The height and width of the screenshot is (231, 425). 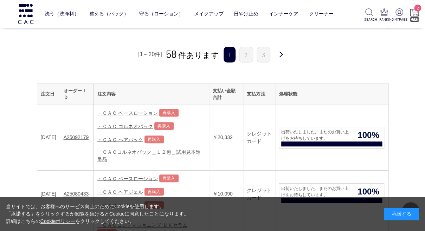 I want to click on div: 当サイトでは、お客様へのサービス向上のためにCookieを使用します。 「承諾する」をクリックするか閲覧を続けるとCookieに同意したことになります。 詳細はこちらの をクリックしてください。, so click(x=97, y=214).